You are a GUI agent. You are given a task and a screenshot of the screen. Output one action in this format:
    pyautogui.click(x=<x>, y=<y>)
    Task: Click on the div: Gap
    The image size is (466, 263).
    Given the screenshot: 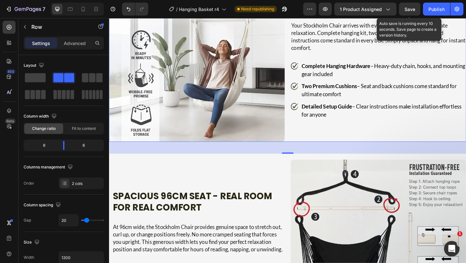 What is the action you would take?
    pyautogui.click(x=27, y=220)
    